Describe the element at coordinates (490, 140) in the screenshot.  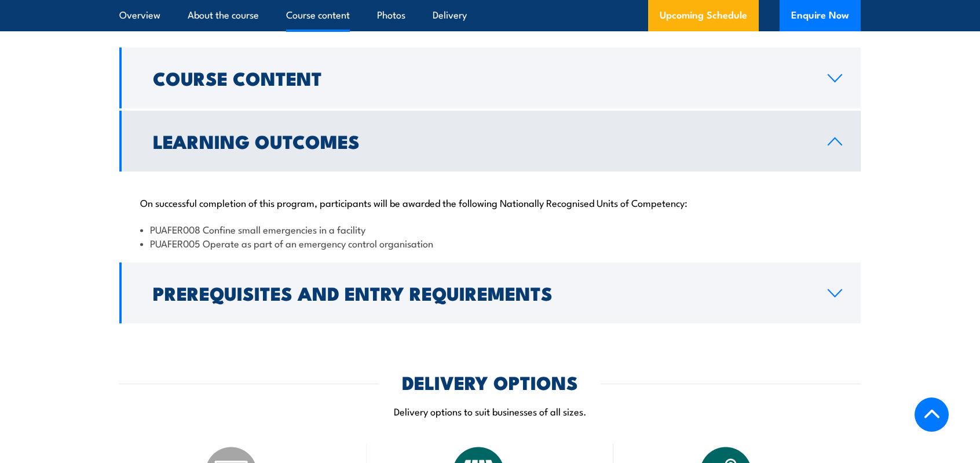
I see `a: Learning Outcomes` at that location.